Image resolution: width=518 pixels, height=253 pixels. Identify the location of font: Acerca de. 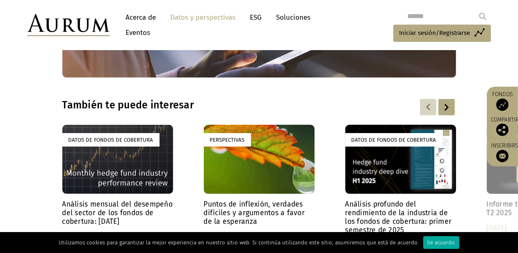
(141, 17).